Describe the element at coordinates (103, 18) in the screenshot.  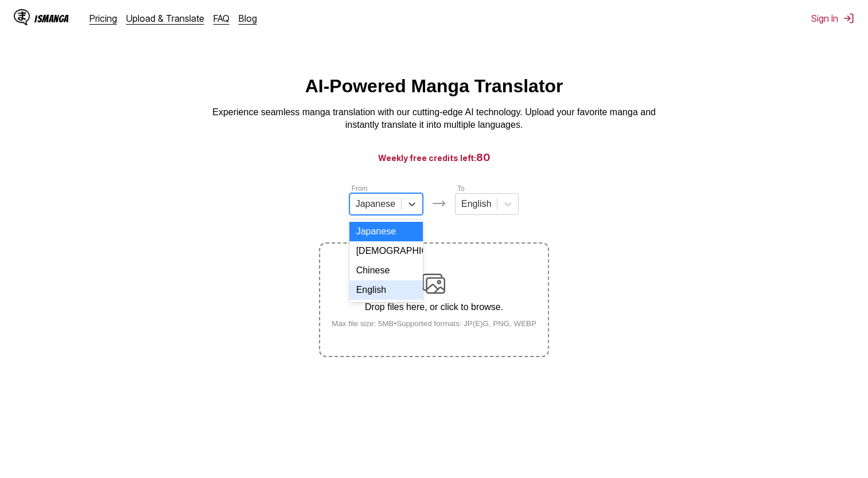
I see `a: Pricing` at that location.